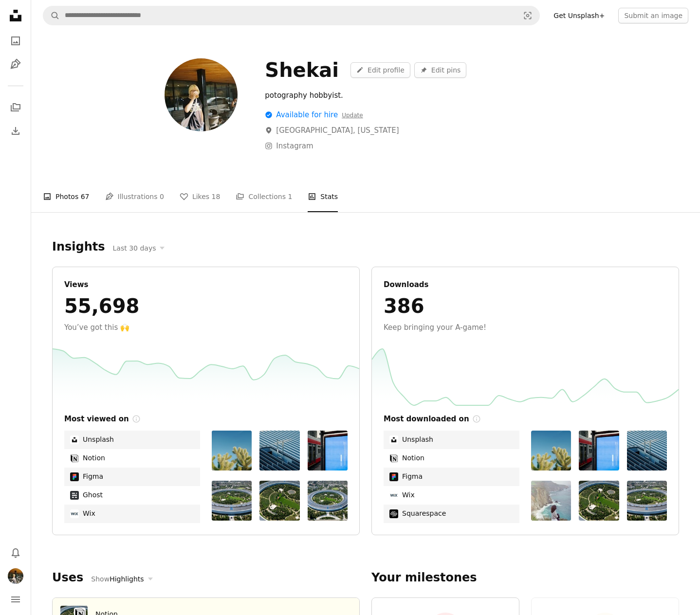  I want to click on h2: Your milestones, so click(424, 578).